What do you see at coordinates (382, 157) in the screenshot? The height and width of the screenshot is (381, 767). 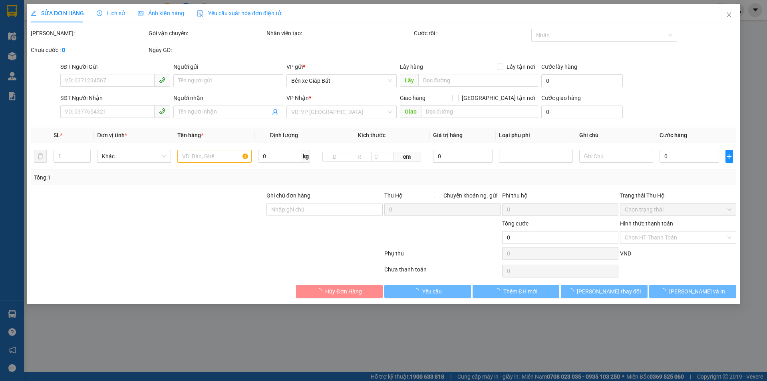 I see `input: C` at bounding box center [382, 157].